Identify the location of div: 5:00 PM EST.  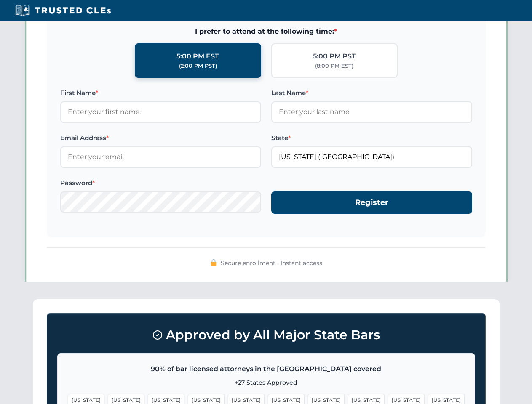
(198, 57).